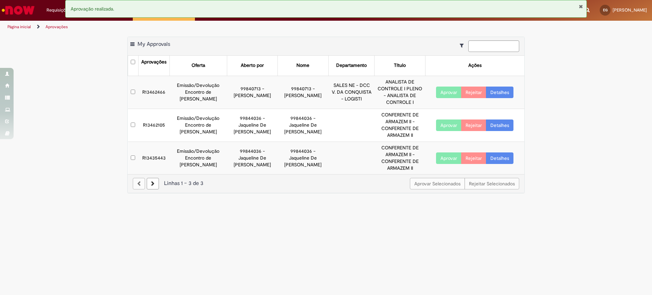 This screenshot has height=295, width=652. What do you see at coordinates (581, 6) in the screenshot?
I see `button: Fechar Notificação` at bounding box center [581, 6].